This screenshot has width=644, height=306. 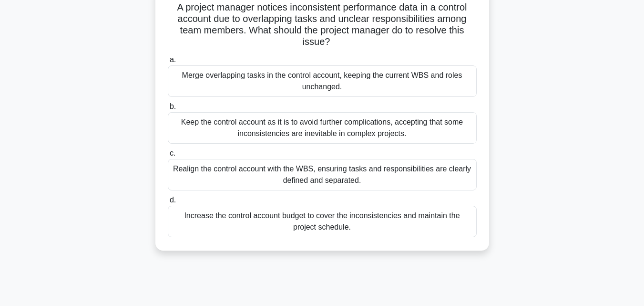 What do you see at coordinates (322, 221) in the screenshot?
I see `div: Increase the control account budget to cover the inconsistencies and maintain the project schedule.` at bounding box center [322, 221].